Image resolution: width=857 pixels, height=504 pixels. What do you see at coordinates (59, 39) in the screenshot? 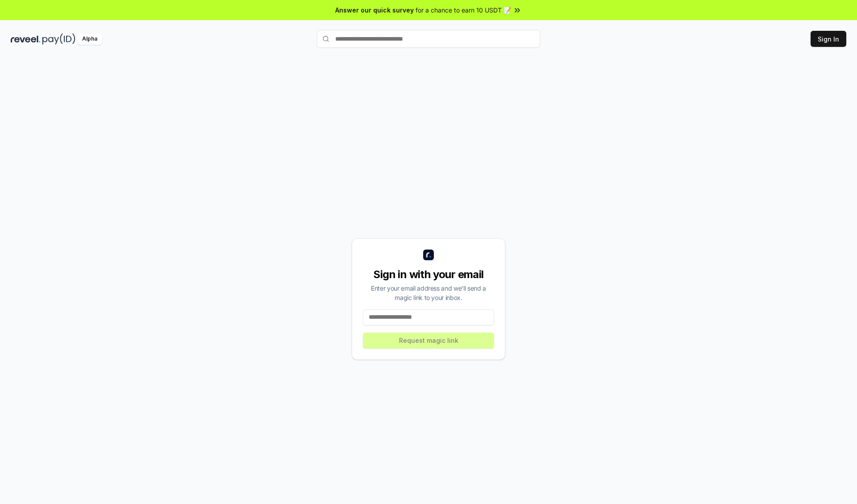
I see `img: pay_id` at bounding box center [59, 39].